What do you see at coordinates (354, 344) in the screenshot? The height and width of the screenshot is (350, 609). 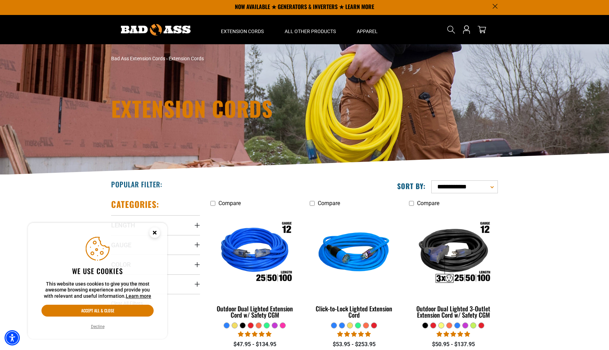 I see `div: $53.95 - $253.95` at bounding box center [354, 344].